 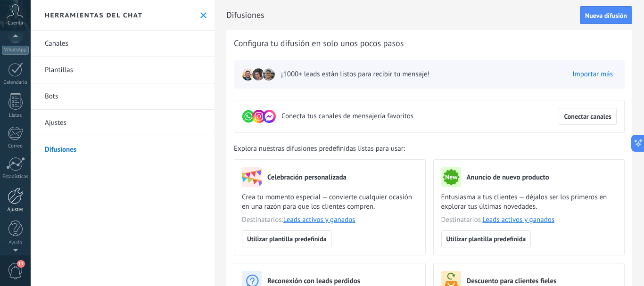 I want to click on div: Ayuda, so click(x=16, y=242).